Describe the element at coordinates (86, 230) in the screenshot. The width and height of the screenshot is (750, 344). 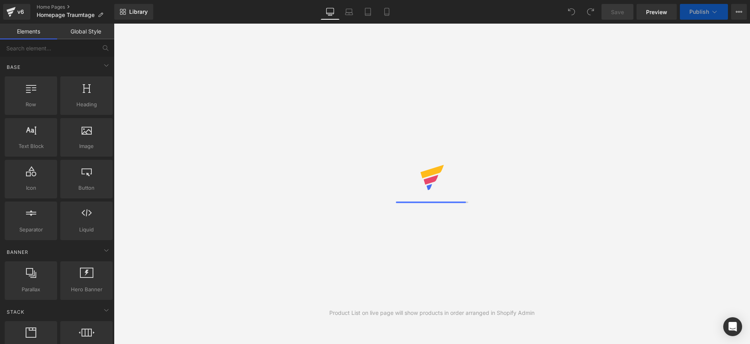
I see `span: Liquid` at that location.